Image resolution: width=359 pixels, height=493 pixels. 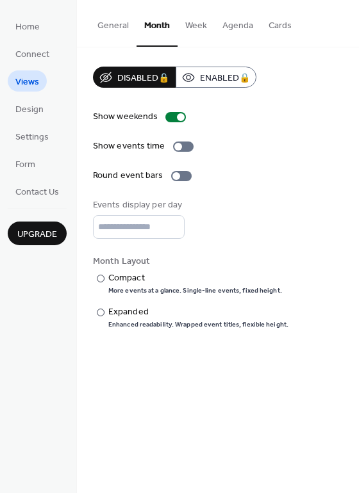 What do you see at coordinates (29, 108) in the screenshot?
I see `a: Design` at bounding box center [29, 108].